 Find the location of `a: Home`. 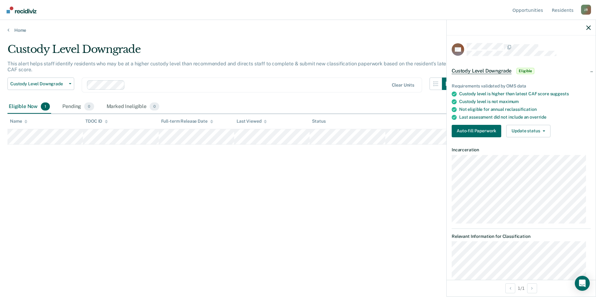

a: Home is located at coordinates (298, 30).